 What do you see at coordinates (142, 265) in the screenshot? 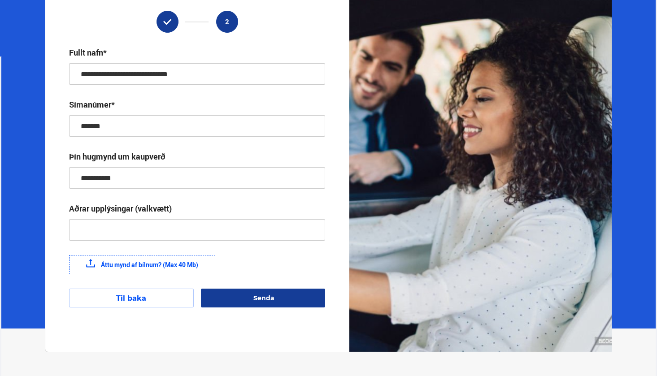
I see `label: Áttu mynd af bílnum? (Max 40 Mb)` at bounding box center [142, 265].